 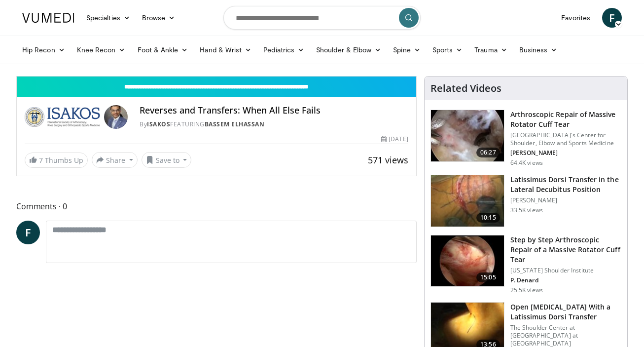 What do you see at coordinates (283, 50) in the screenshot?
I see `a: Pediatrics` at bounding box center [283, 50].